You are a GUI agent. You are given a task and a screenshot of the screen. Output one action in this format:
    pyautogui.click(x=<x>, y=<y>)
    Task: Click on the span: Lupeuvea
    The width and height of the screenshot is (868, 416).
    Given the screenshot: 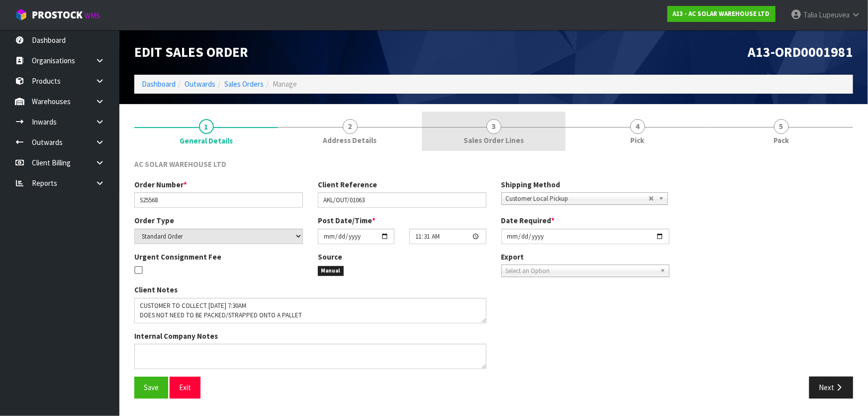 What is the action you would take?
    pyautogui.click(x=834, y=14)
    